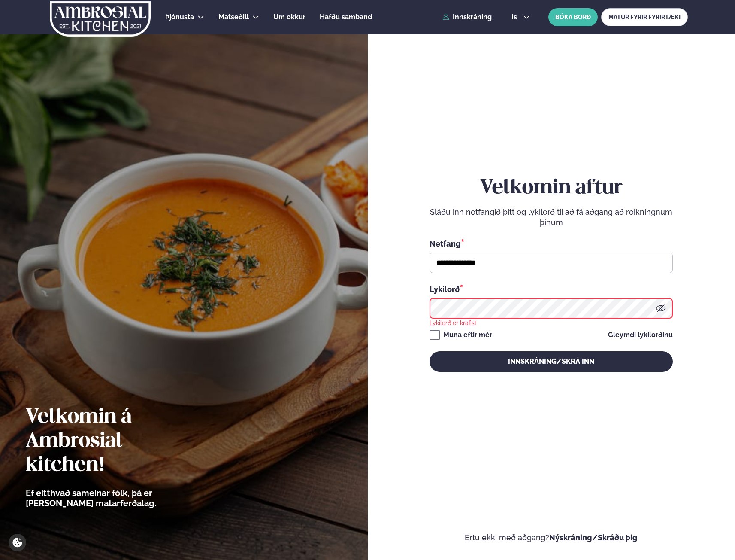 The height and width of the screenshot is (560, 735). I want to click on a: Þjónusta, so click(179, 17).